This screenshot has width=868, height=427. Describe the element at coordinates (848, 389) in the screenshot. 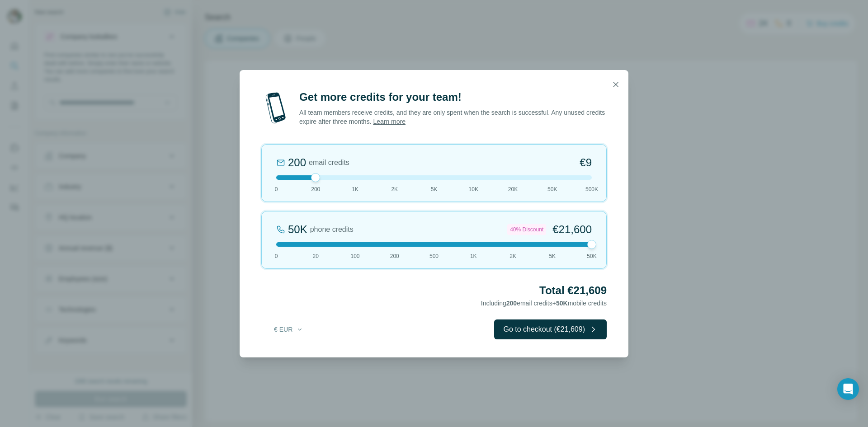

I see `div: Open Intercom Messenger` at that location.